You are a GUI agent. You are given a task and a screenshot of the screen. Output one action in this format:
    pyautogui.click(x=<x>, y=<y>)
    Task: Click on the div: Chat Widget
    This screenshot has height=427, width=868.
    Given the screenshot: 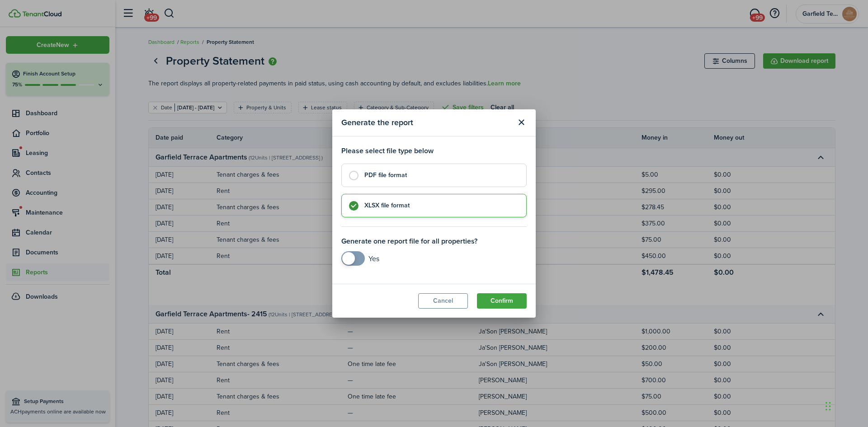 What is the action you would take?
    pyautogui.click(x=845, y=405)
    